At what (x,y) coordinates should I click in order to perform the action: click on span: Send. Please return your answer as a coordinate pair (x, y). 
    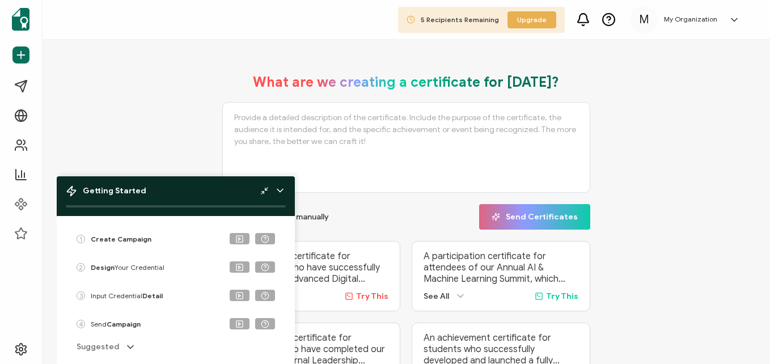
    Looking at the image, I should click on (116, 324).